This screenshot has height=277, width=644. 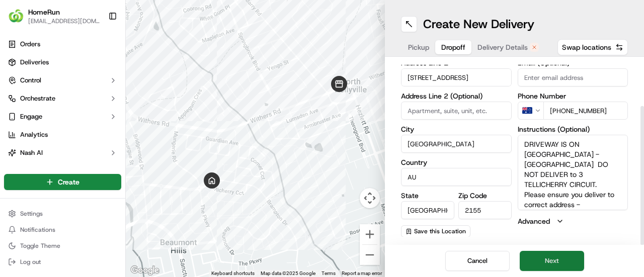 What do you see at coordinates (573, 130) in the screenshot?
I see `label: Instructions (Optional)` at bounding box center [573, 130].